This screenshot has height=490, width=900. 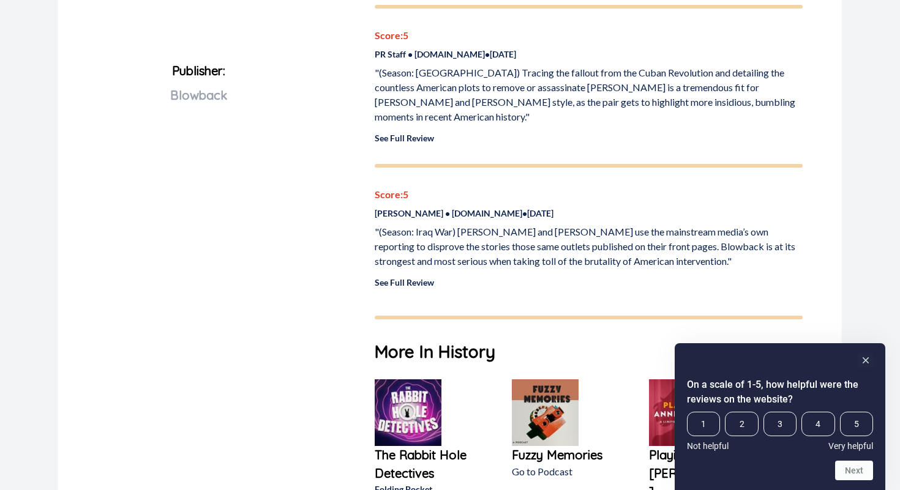 What do you see at coordinates (780, 392) in the screenshot?
I see `h2: On a scale of 1-5, how helpful were the reviews on the website? Select an option from 1 to 5, wit...` at bounding box center [780, 392].